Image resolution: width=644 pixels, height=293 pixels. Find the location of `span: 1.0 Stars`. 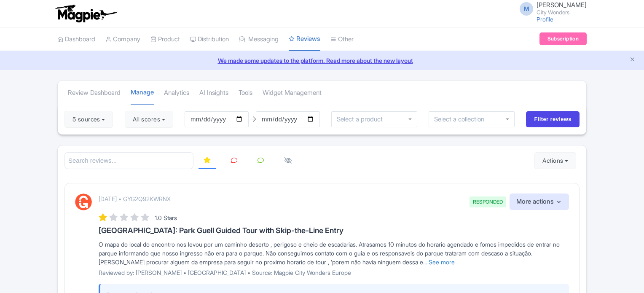

span: 1.0 Stars is located at coordinates (166, 217).